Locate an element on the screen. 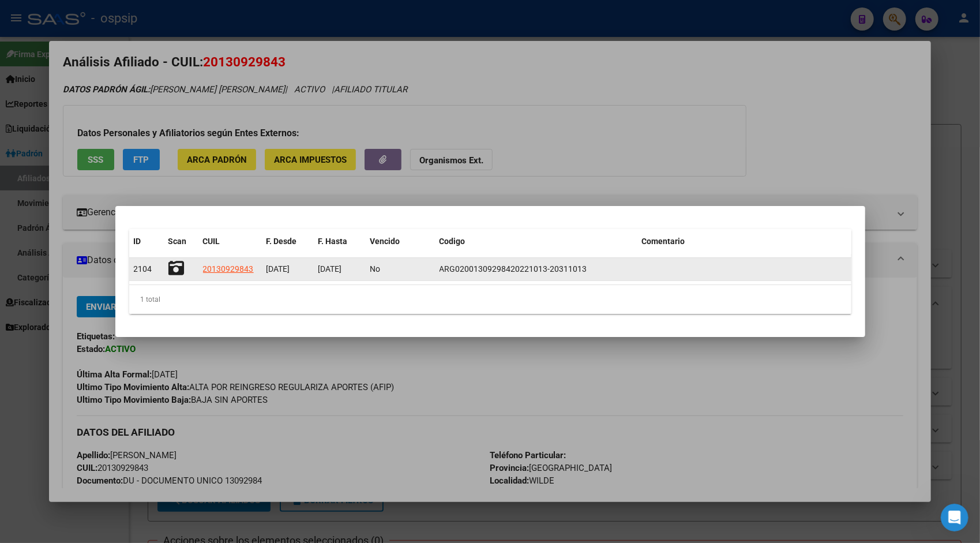 The height and width of the screenshot is (543, 980). datatable-header-cell: Codigo is located at coordinates (536, 241).